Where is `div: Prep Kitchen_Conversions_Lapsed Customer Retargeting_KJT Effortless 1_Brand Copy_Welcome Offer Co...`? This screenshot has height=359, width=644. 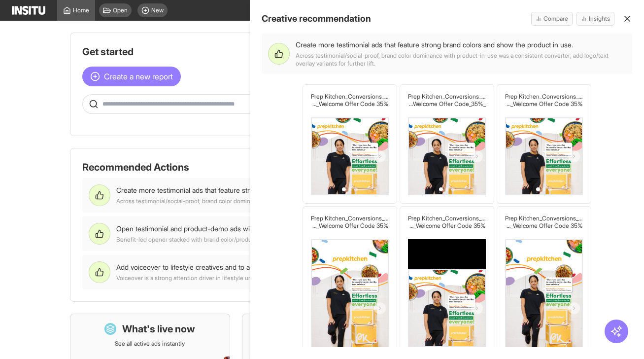 div: Prep Kitchen_Conversions_Lapsed Customer Retargeting_KJT Effortless 1_Brand Copy_Welcome Offer Co... is located at coordinates (447, 100).